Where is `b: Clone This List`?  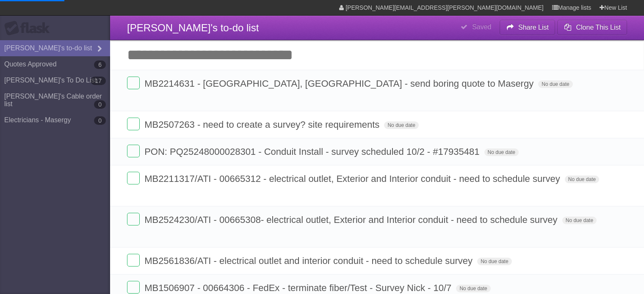
b: Clone This List is located at coordinates (598, 27).